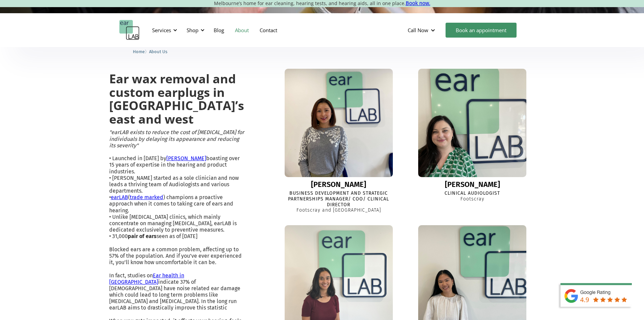 The width and height of the screenshot is (644, 320). I want to click on a: Blog, so click(219, 30).